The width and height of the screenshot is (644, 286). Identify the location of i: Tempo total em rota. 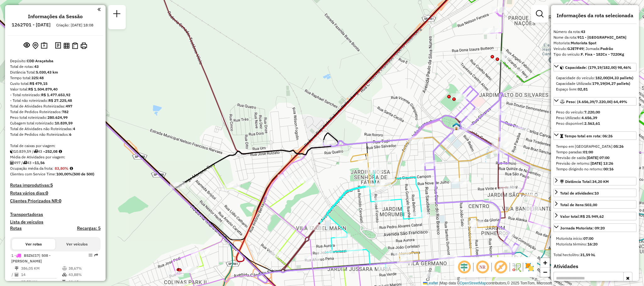
(64, 282).